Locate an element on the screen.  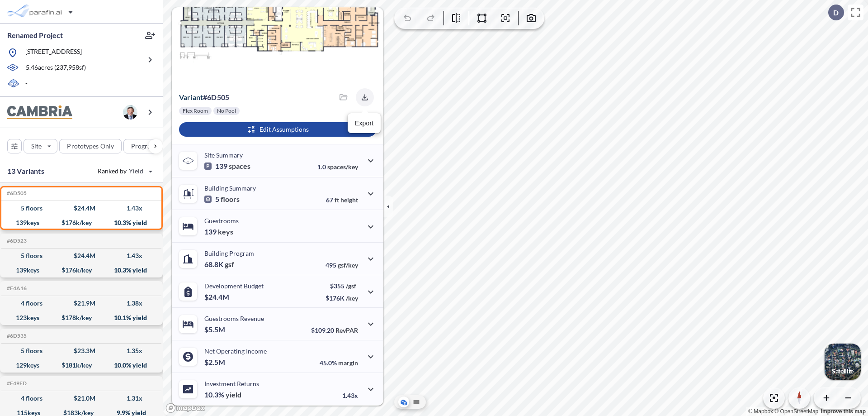
span: gsf is located at coordinates (229, 264).